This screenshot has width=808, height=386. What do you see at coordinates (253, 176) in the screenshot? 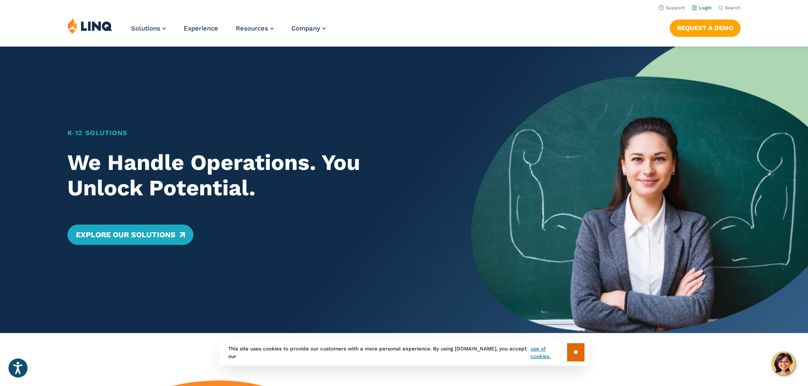
I see `h2: We Handle Operations. You Unlock Potential.` at bounding box center [253, 176].